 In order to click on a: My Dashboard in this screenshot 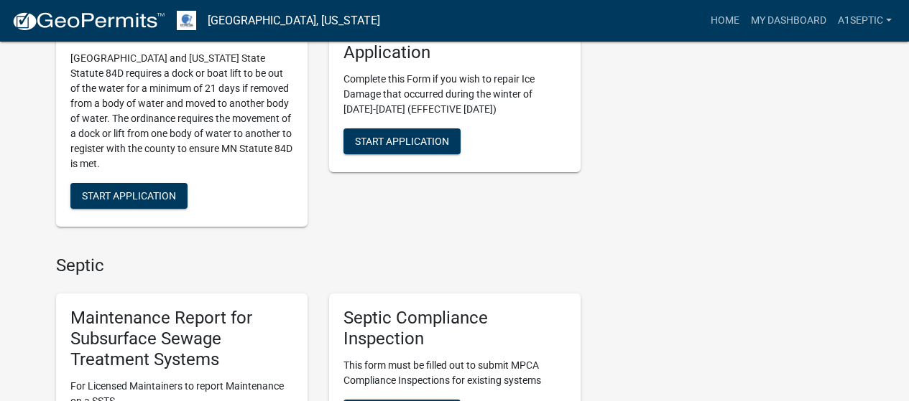, I will do `click(788, 21)`.